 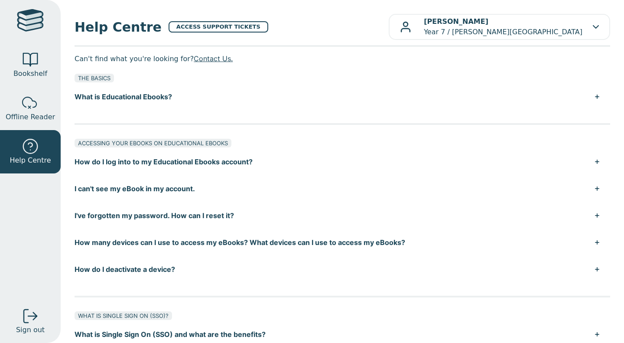 What do you see at coordinates (30, 330) in the screenshot?
I see `span: Sign out` at bounding box center [30, 330].